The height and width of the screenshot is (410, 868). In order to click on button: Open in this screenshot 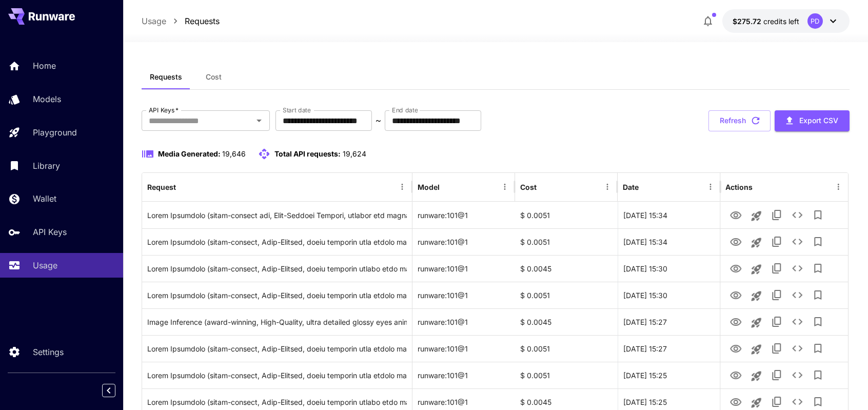, I will do `click(259, 121)`.